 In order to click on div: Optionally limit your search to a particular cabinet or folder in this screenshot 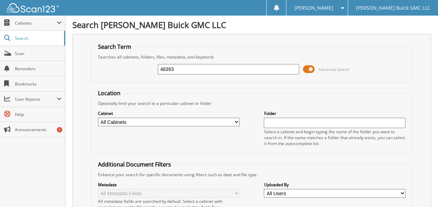, I will do `click(252, 103)`.